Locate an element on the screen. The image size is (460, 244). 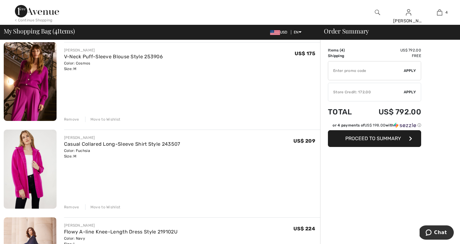
input: Promo code is located at coordinates (366, 71).